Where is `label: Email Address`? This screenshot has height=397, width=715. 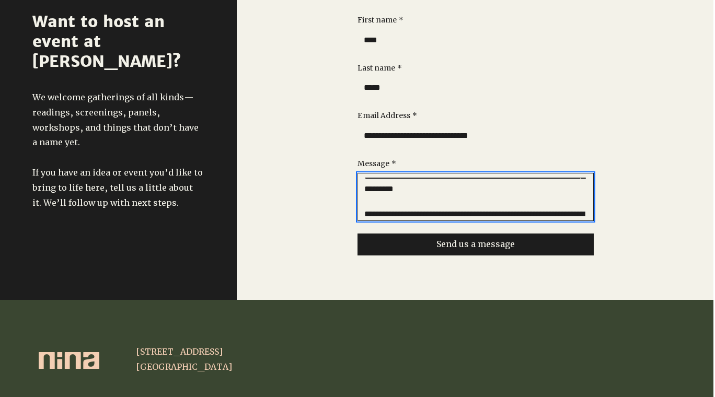
label: Email Address is located at coordinates (387, 116).